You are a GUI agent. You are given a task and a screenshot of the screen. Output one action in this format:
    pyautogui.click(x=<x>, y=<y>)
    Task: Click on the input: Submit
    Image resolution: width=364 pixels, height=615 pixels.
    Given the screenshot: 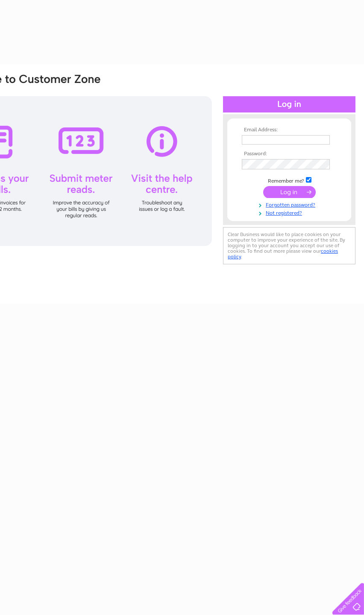 What is the action you would take?
    pyautogui.click(x=289, y=192)
    